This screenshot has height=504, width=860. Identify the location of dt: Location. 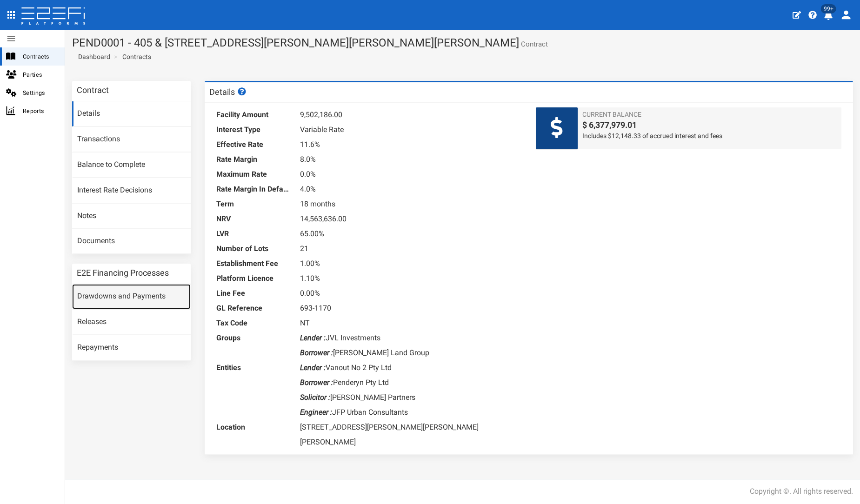
(254, 427).